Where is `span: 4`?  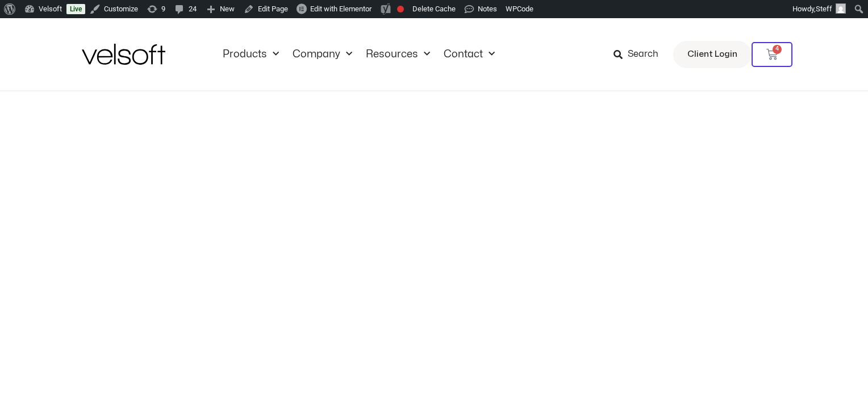 span: 4 is located at coordinates (777, 49).